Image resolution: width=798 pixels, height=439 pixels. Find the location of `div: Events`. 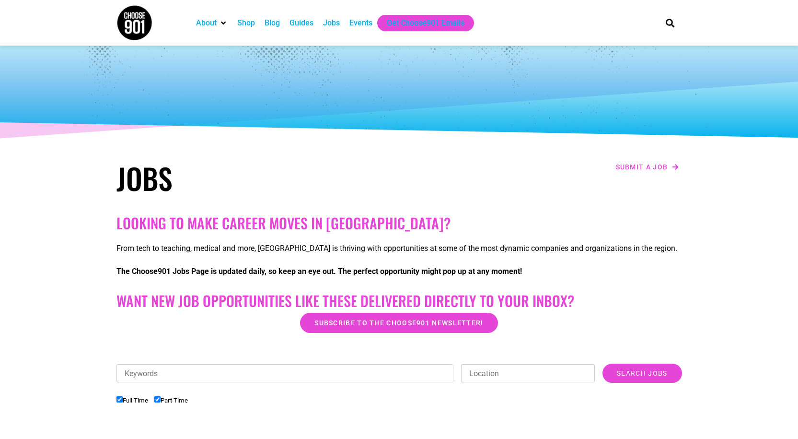

div: Events is located at coordinates (361, 23).